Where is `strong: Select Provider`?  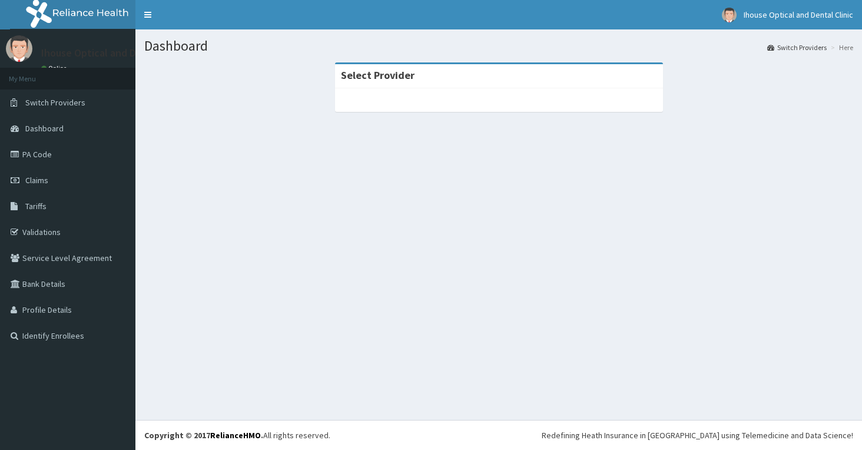
strong: Select Provider is located at coordinates (378, 75).